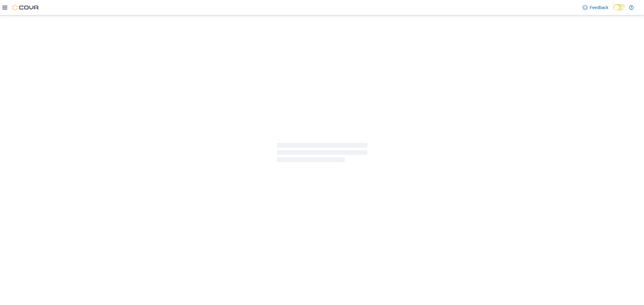 The width and height of the screenshot is (644, 305). What do you see at coordinates (26, 8) in the screenshot?
I see `img: Cova` at bounding box center [26, 8].